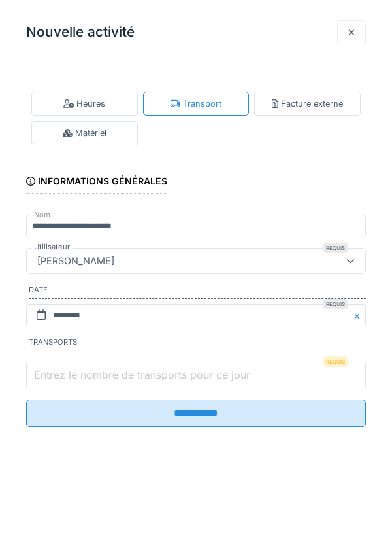 Image resolution: width=392 pixels, height=539 pixels. What do you see at coordinates (42, 215) in the screenshot?
I see `label: Nom` at bounding box center [42, 215].